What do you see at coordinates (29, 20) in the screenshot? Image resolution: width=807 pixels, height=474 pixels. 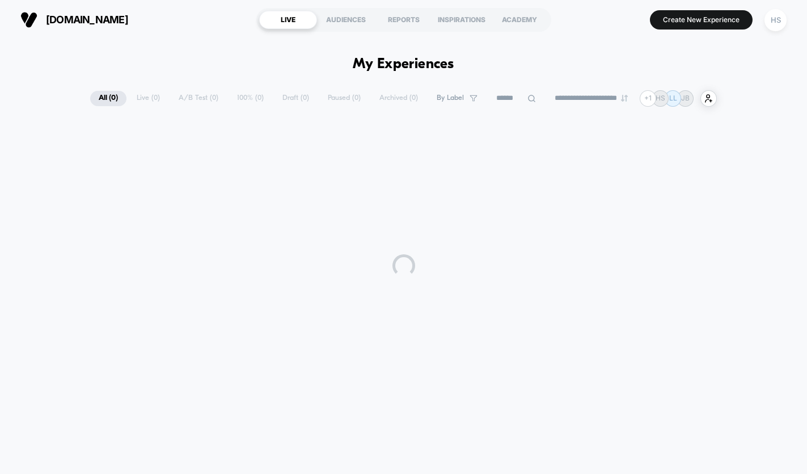 I see `img: Visually logo` at bounding box center [29, 20].